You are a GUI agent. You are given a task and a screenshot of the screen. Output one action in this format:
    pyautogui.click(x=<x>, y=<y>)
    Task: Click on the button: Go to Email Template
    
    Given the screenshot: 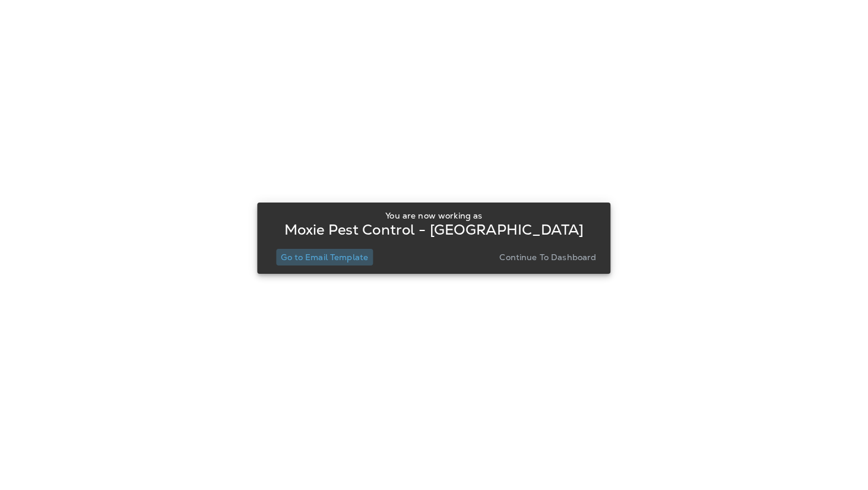 What is the action you would take?
    pyautogui.click(x=324, y=257)
    